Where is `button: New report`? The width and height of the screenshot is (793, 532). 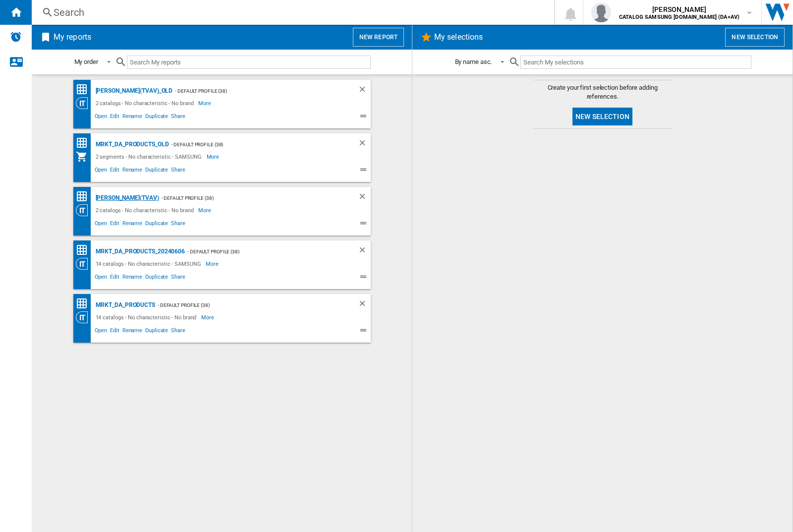
button: New report is located at coordinates (378, 37).